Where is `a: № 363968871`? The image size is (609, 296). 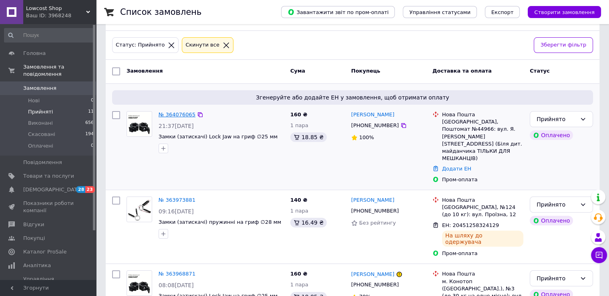 a: № 363968871 is located at coordinates (177, 273).